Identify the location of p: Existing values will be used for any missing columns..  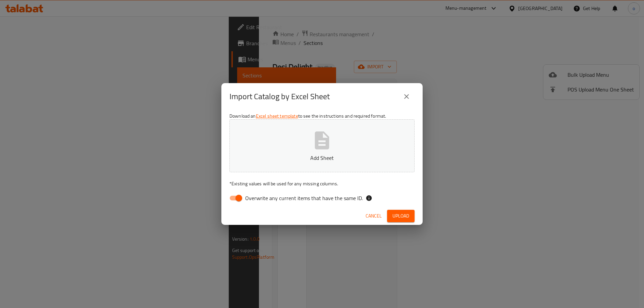
(322, 184).